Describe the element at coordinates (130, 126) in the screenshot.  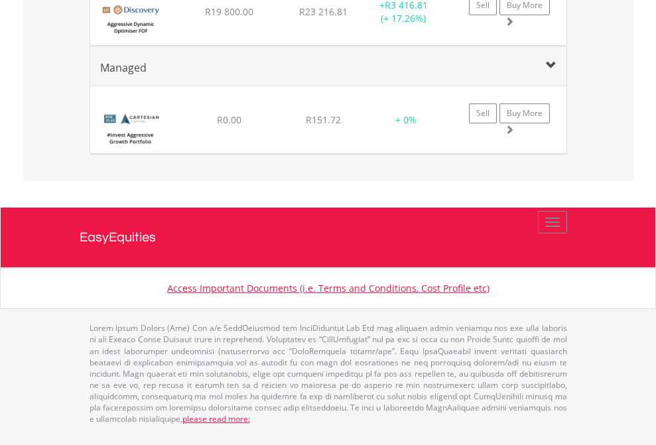
I see `img: BundleLogo59.png` at that location.